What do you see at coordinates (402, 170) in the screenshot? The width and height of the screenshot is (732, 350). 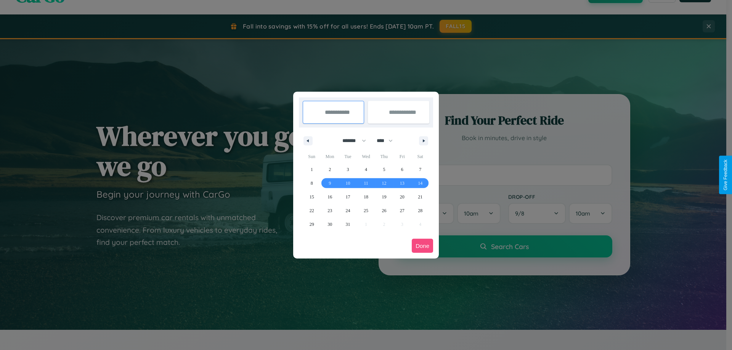 I see `button: 6` at bounding box center [402, 170].